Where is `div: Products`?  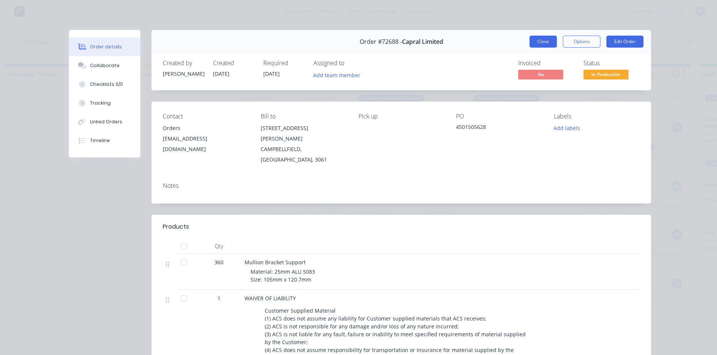 div: Products is located at coordinates (176, 227).